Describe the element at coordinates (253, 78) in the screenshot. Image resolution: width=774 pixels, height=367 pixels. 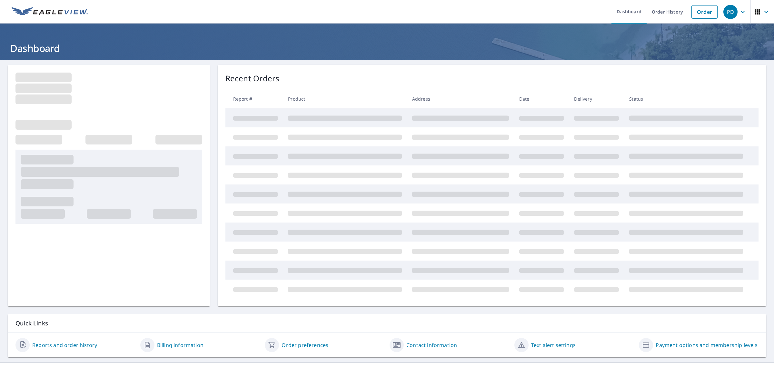
I see `p: Recent Orders` at that location.